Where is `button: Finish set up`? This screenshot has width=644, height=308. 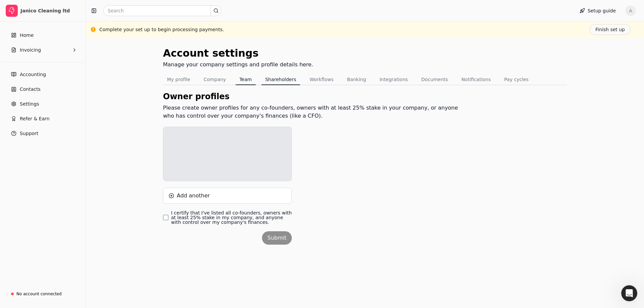 button: Finish set up is located at coordinates (610, 29).